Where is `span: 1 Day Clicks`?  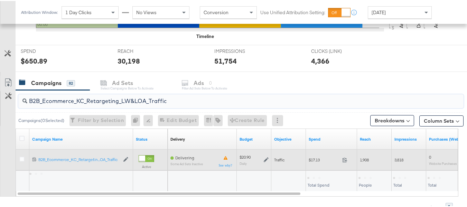 span: 1 Day Clicks is located at coordinates (79, 11).